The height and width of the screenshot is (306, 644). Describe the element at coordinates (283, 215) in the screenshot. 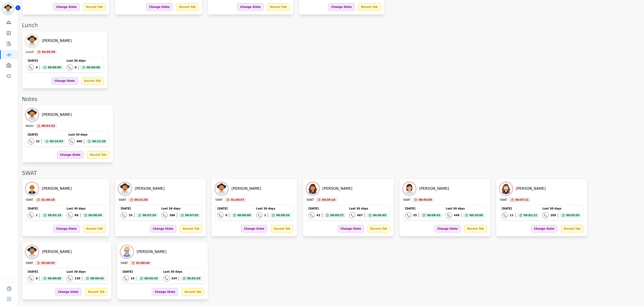

I see `span: 00:08:20` at that location.